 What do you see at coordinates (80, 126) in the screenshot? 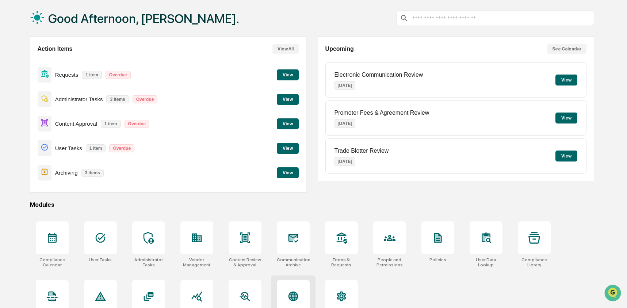
I see `span: Pylon` at bounding box center [80, 126].